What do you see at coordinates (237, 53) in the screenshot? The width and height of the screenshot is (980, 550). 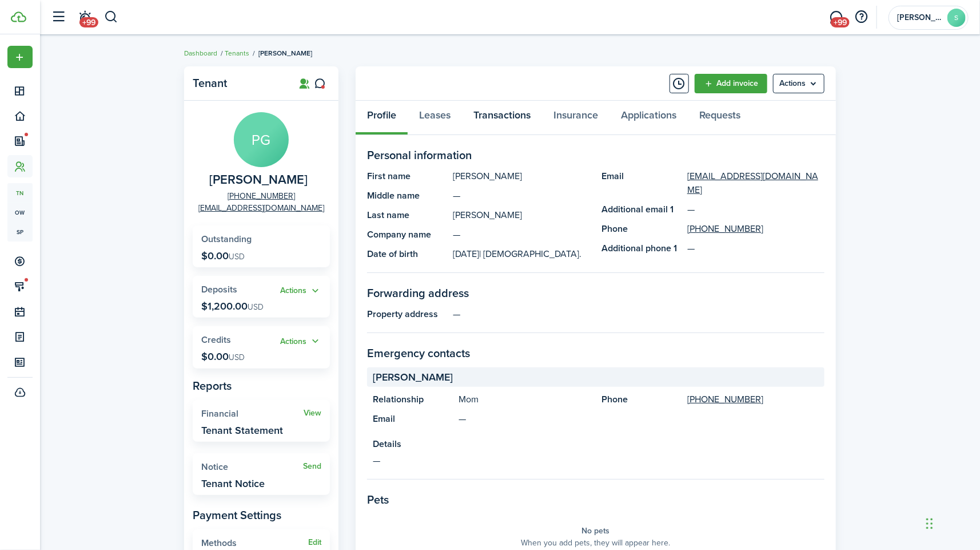 I see `a: Tenants` at bounding box center [237, 53].